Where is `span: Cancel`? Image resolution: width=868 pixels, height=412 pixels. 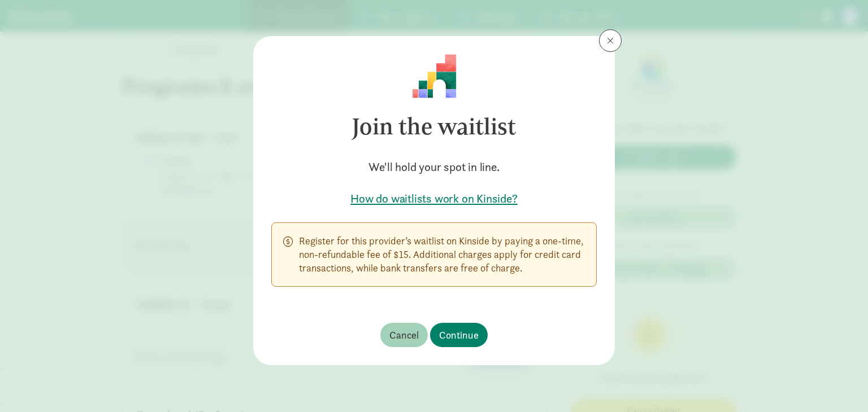
span: Cancel is located at coordinates (404, 335).